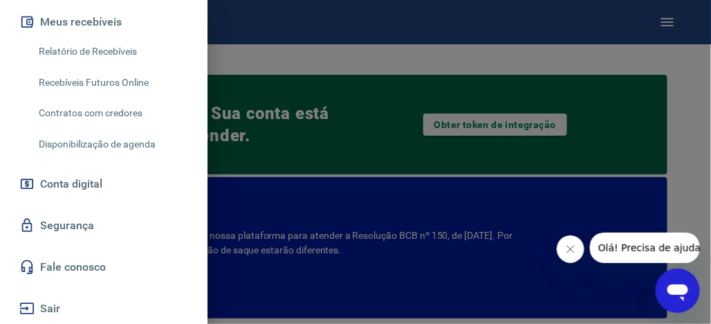 This screenshot has height=324, width=711. I want to click on span: Conta digital, so click(71, 184).